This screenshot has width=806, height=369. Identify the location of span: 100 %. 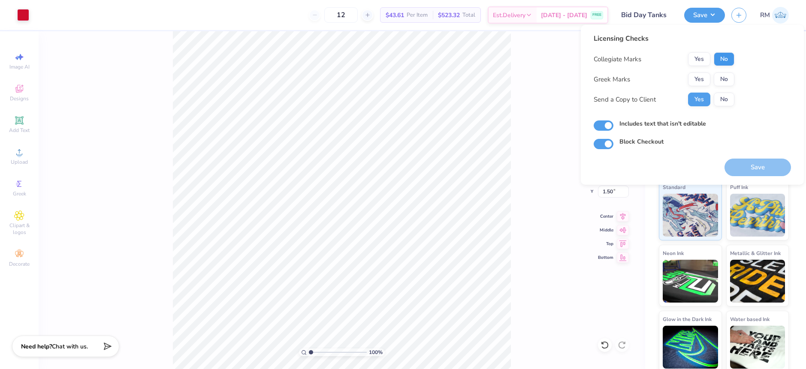
(376, 353).